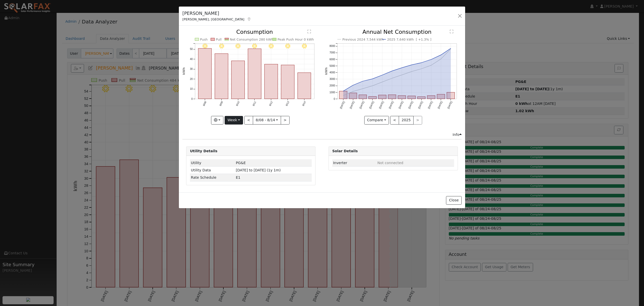 This screenshot has height=306, width=644. What do you see at coordinates (192, 69) in the screenshot?
I see `text: 30` at bounding box center [192, 69].